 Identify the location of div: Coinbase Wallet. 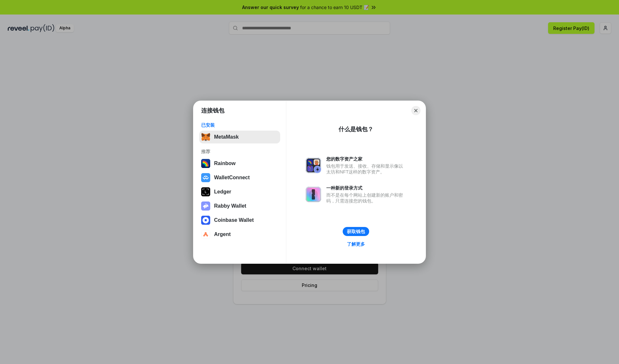
(234, 220).